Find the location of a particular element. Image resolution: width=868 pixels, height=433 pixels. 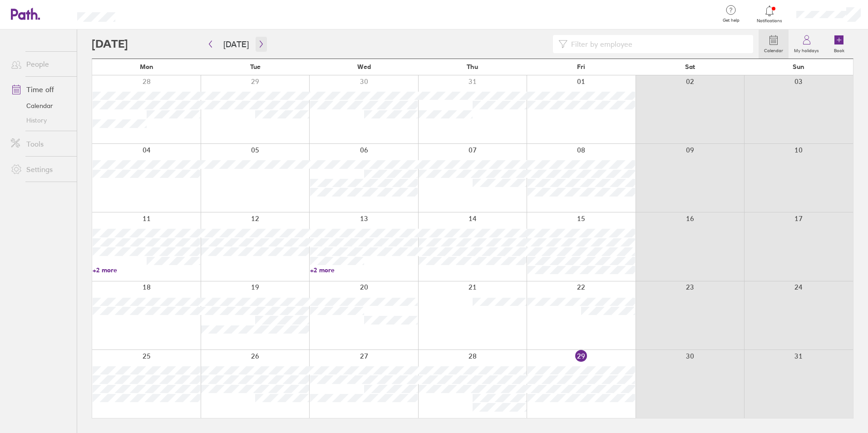

span: Tue is located at coordinates (255, 67).